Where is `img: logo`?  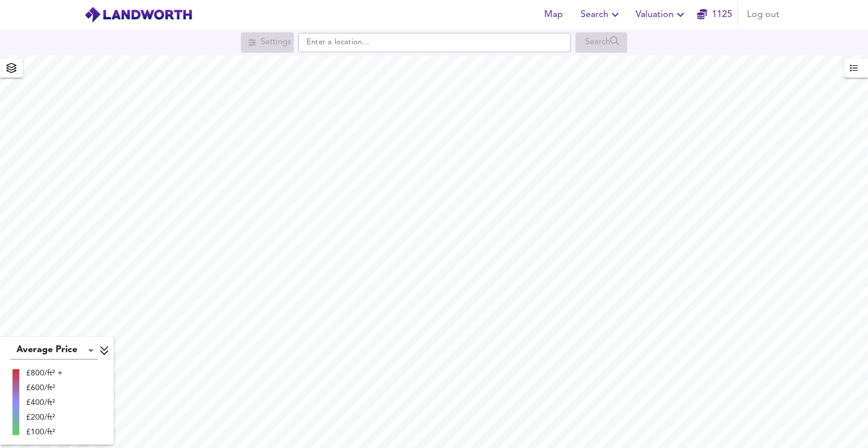 img: logo is located at coordinates (138, 14).